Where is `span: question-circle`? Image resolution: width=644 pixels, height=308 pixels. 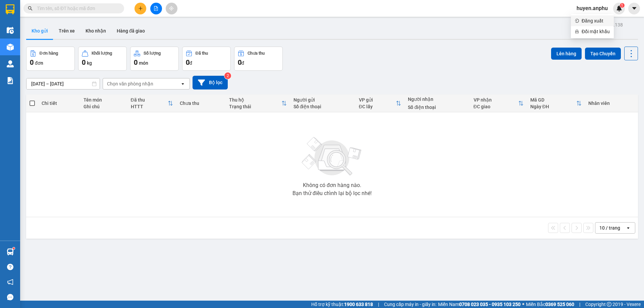
span: question-circle is located at coordinates (10, 267).